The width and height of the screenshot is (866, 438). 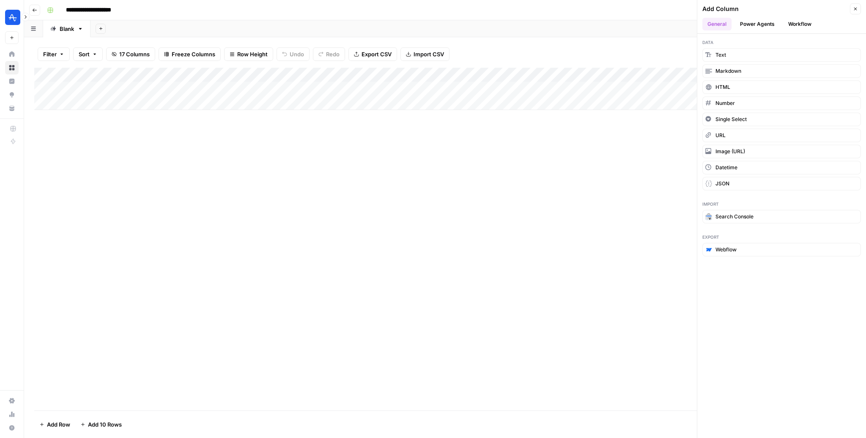 What do you see at coordinates (782, 55) in the screenshot?
I see `button: Text` at bounding box center [782, 55].